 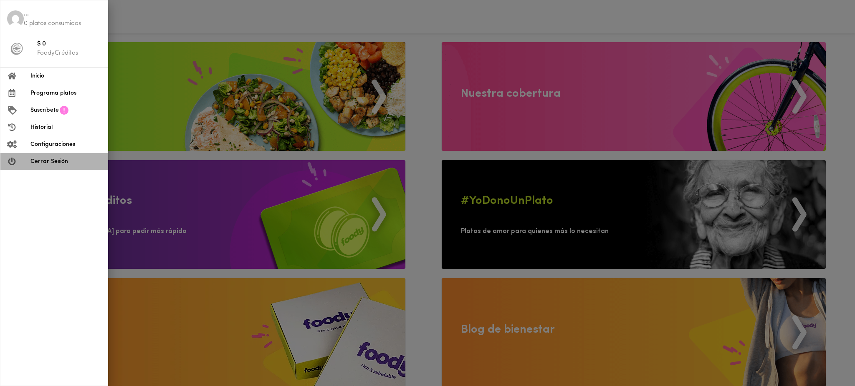 What do you see at coordinates (69, 53) in the screenshot?
I see `p: FoodyCréditos` at bounding box center [69, 53].